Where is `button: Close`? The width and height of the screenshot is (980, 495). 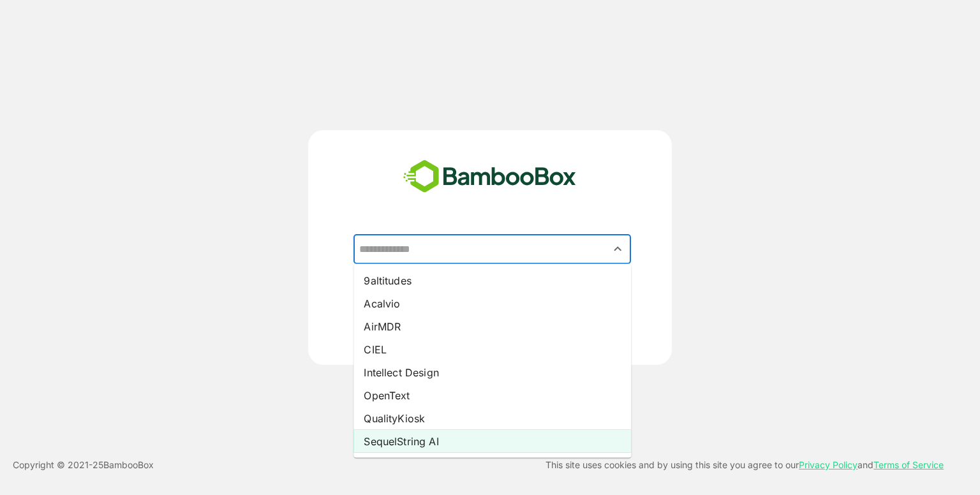 button: Close is located at coordinates (617, 249).